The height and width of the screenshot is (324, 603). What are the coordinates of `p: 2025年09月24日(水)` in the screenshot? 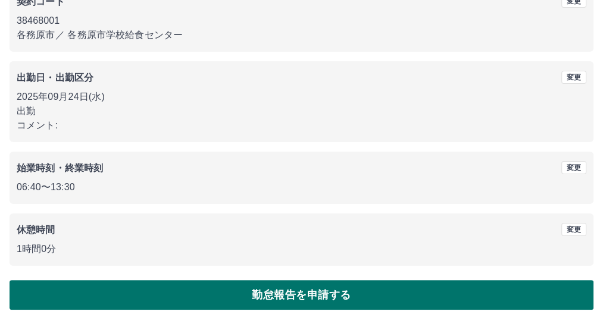 It's located at (301, 97).